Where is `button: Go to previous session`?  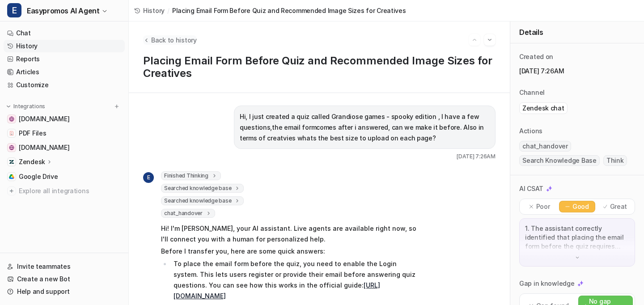 button: Go to previous session is located at coordinates (475, 40).